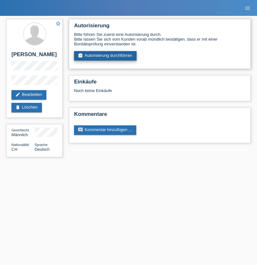 This screenshot has height=265, width=257. Describe the element at coordinates (42, 149) in the screenshot. I see `span: Deutsch` at that location.